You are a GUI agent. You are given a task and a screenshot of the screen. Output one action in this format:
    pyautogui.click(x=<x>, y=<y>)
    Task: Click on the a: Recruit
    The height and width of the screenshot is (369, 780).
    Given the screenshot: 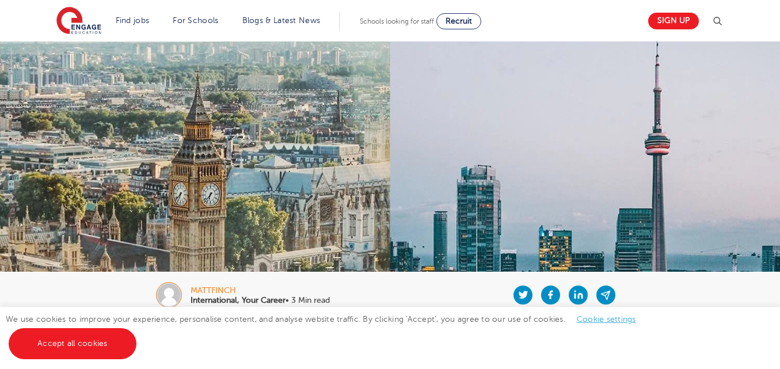 What is the action you would take?
    pyautogui.click(x=459, y=21)
    